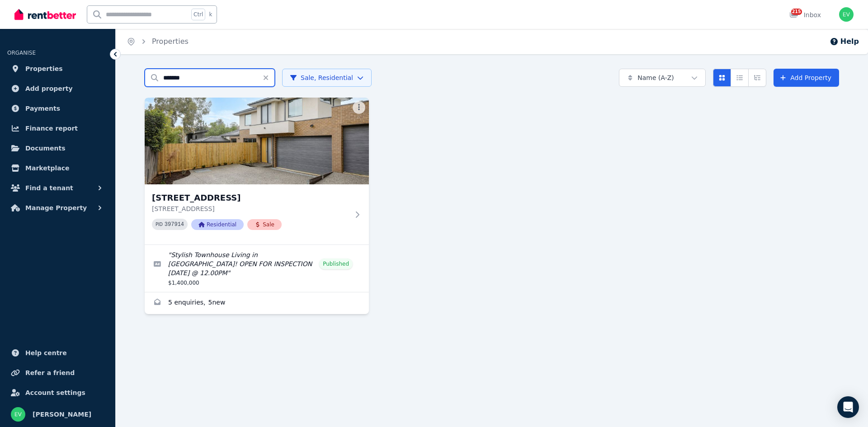 This screenshot has width=868, height=427. Describe the element at coordinates (57, 393) in the screenshot. I see `a: Account settings` at that location.